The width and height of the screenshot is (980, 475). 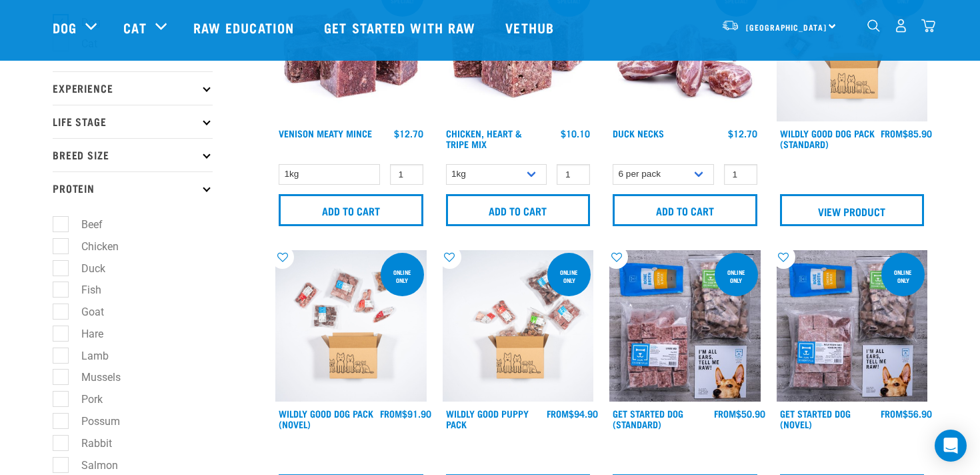 I want to click on a: Get started with Raw, so click(x=401, y=27).